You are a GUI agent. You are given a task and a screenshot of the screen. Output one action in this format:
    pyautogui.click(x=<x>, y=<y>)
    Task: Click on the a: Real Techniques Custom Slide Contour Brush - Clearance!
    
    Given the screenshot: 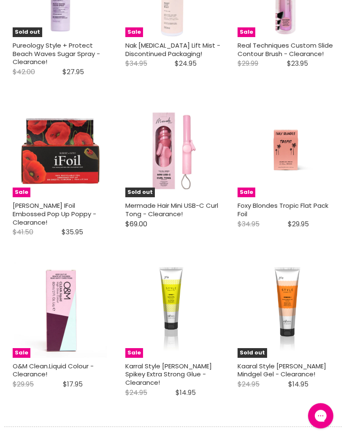 What is the action you would take?
    pyautogui.click(x=285, y=50)
    